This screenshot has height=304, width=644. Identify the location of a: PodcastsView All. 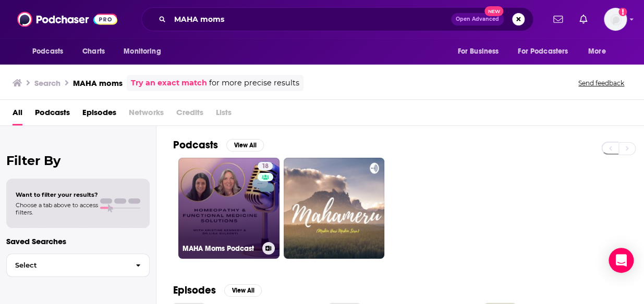
(219, 145).